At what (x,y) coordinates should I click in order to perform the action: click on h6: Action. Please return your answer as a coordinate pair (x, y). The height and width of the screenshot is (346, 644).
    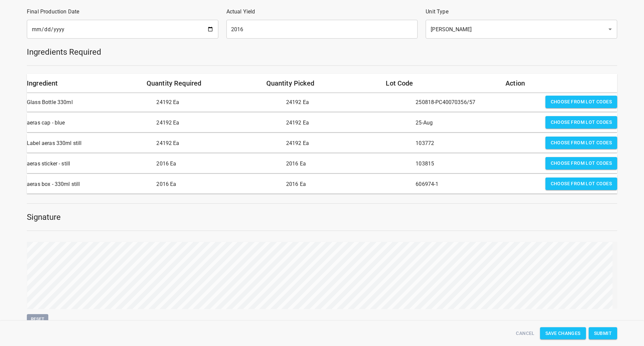
    Looking at the image, I should click on (561, 83).